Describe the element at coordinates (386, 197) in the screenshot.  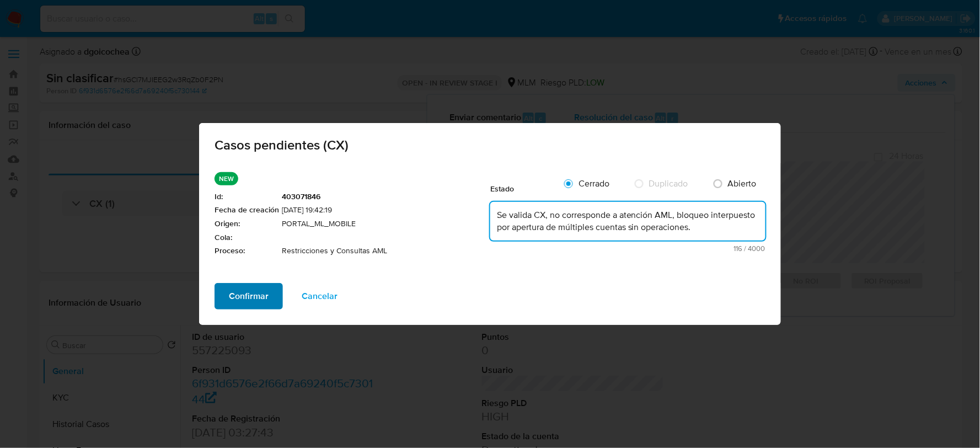
I see `span: 403071846` at that location.